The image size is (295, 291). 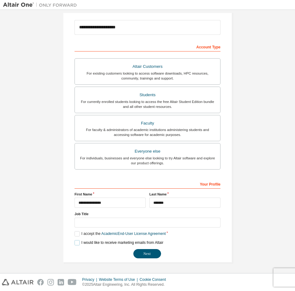 I want to click on a: Academic End-User License Agreement, so click(x=133, y=234).